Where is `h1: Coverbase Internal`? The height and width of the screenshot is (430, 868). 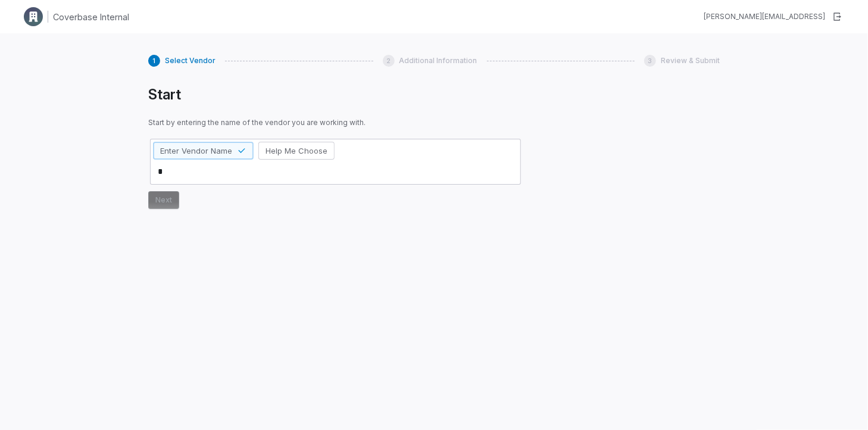
h1: Coverbase Internal is located at coordinates (91, 17).